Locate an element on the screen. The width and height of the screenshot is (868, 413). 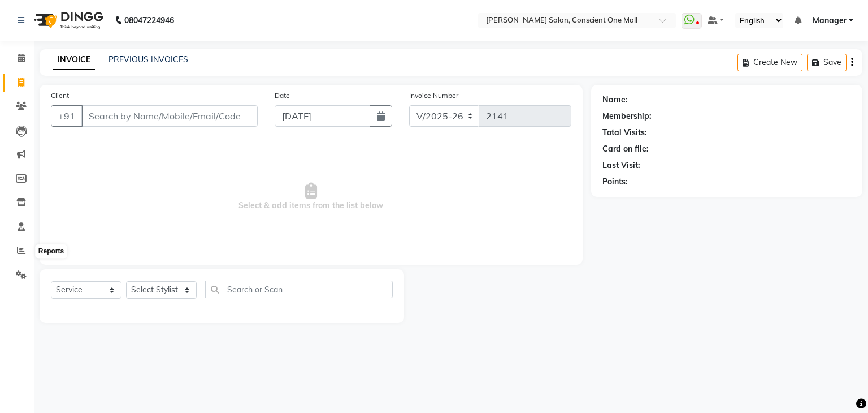
div: Reports is located at coordinates (51, 252).